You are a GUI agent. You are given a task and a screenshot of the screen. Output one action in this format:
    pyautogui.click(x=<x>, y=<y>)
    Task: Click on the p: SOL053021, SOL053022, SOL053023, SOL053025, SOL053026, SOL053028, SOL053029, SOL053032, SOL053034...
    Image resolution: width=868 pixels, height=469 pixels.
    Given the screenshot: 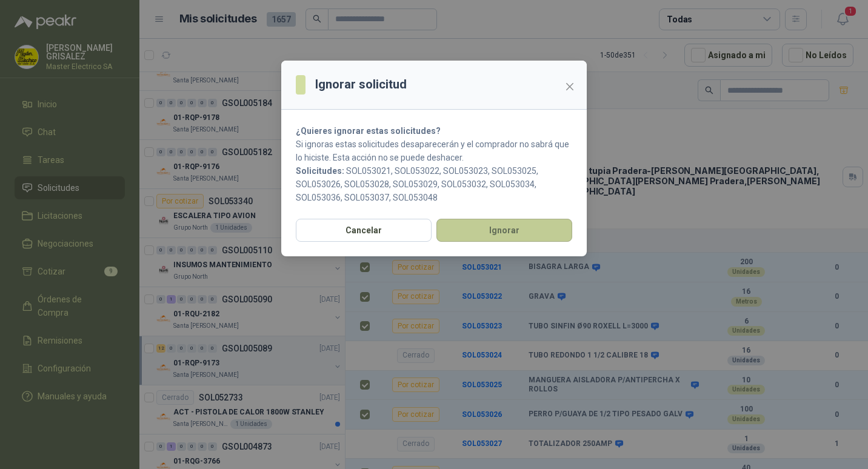 What is the action you would take?
    pyautogui.click(x=434, y=184)
    